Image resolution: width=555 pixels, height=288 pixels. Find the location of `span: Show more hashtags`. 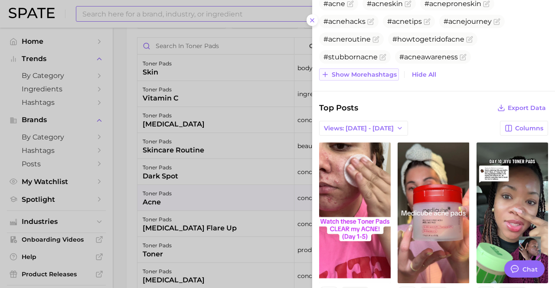

span: Show more hashtags is located at coordinates (364, 75).